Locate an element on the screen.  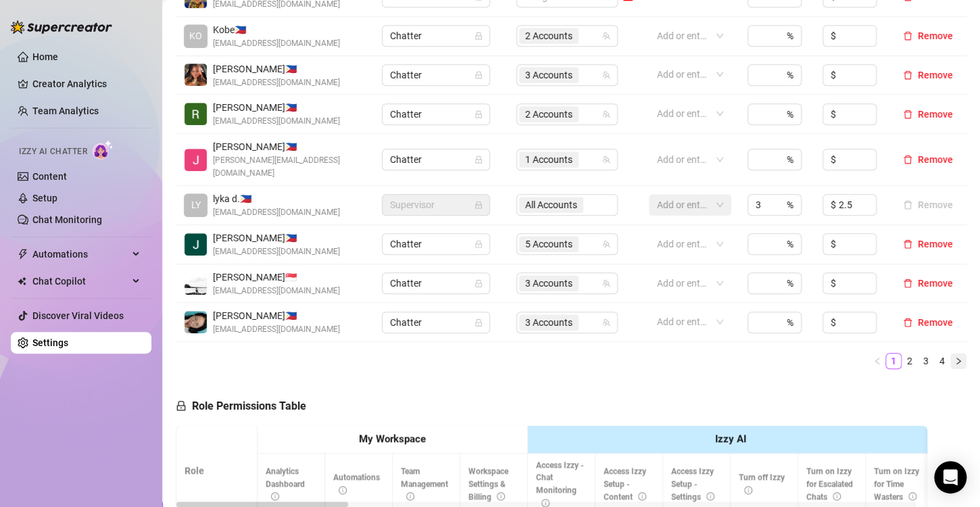
span: lyka d. 🇵🇭 is located at coordinates (276, 199).